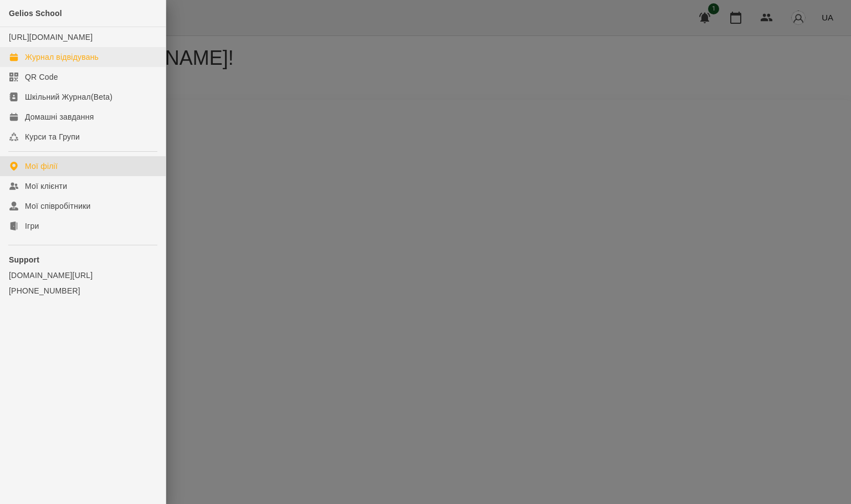 Image resolution: width=851 pixels, height=504 pixels. What do you see at coordinates (60, 117) in the screenshot?
I see `div: Домашні завдання` at bounding box center [60, 117].